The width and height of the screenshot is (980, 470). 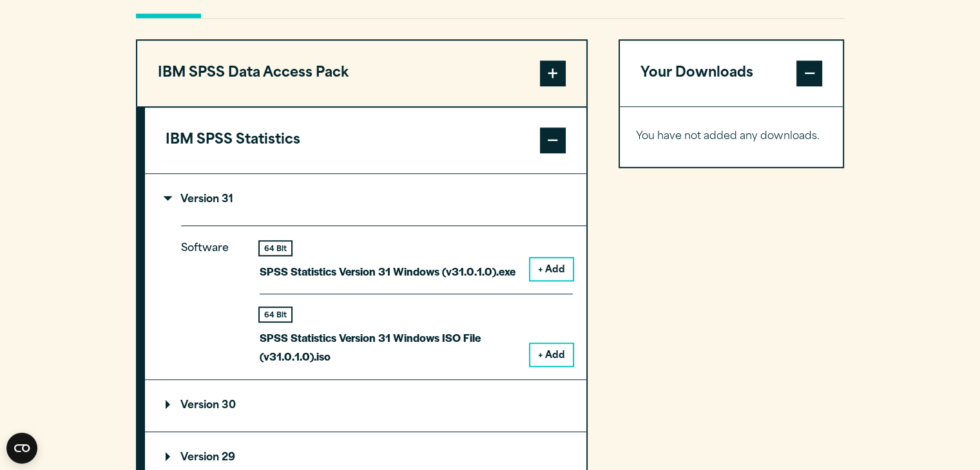 What do you see at coordinates (365, 141) in the screenshot?
I see `button: IBM SPSS Statistics` at bounding box center [365, 141].